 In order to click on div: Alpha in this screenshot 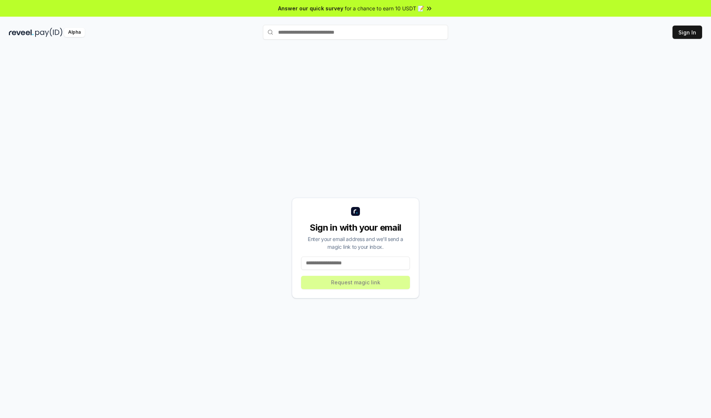, I will do `click(74, 32)`.